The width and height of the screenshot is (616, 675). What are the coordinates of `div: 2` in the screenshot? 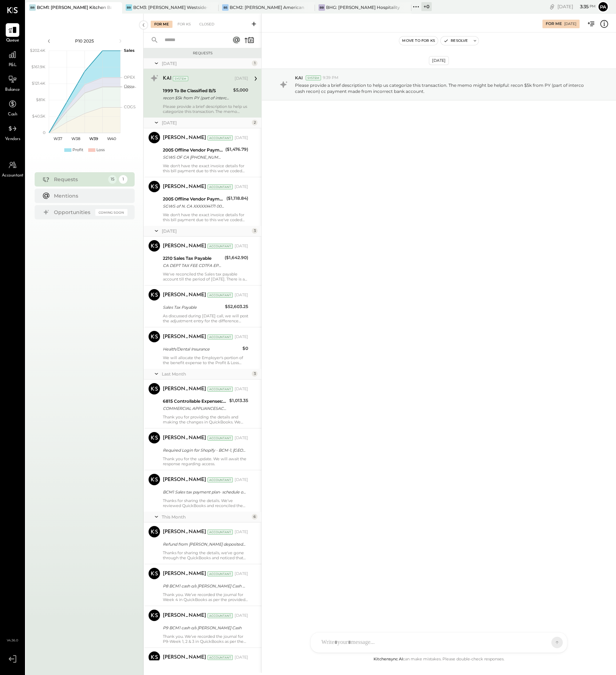 It's located at (255, 123).